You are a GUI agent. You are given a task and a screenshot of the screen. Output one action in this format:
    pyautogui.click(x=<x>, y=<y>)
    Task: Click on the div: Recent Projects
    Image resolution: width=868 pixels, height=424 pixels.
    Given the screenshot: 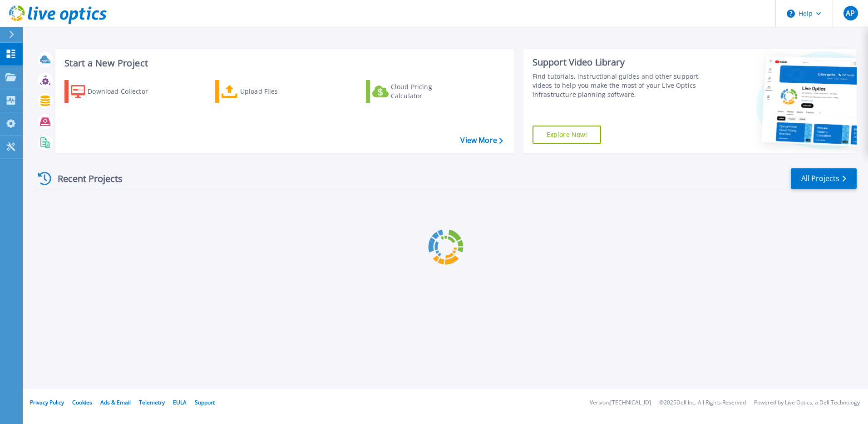 What is the action you would take?
    pyautogui.click(x=85, y=178)
    